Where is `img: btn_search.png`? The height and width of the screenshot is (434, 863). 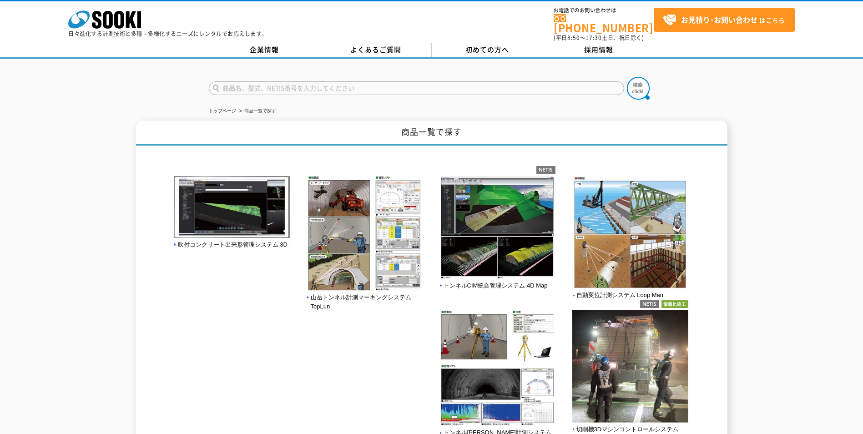
img: btn_search.png is located at coordinates (638, 88).